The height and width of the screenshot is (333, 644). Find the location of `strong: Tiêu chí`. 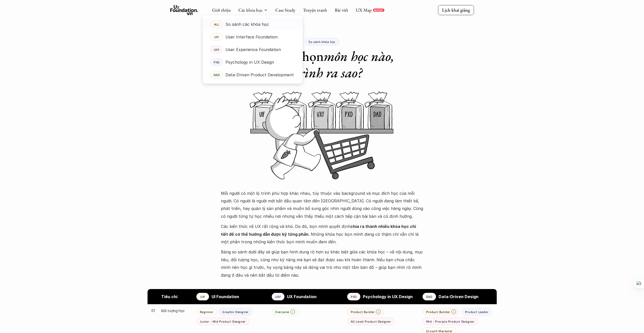

strong: Tiêu chí is located at coordinates (169, 297).